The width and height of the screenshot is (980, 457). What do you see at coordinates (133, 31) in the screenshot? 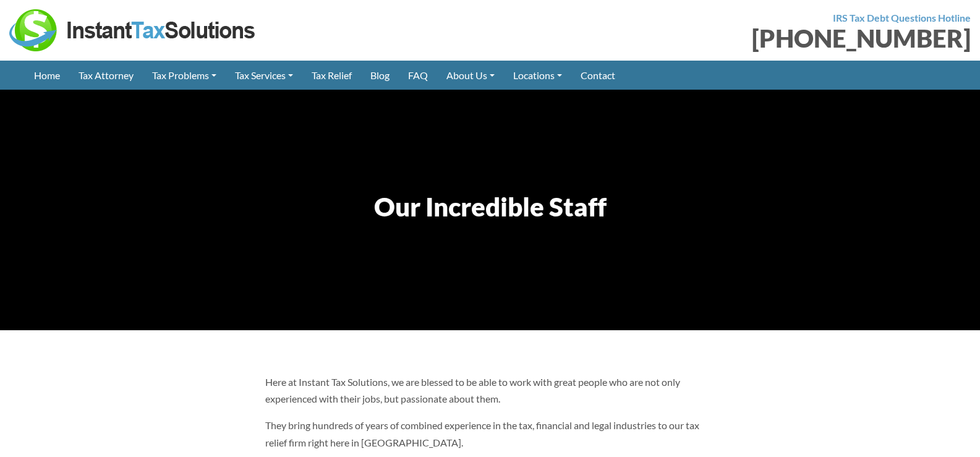
I see `img: Instant Tax Solutions Logo` at bounding box center [133, 31].